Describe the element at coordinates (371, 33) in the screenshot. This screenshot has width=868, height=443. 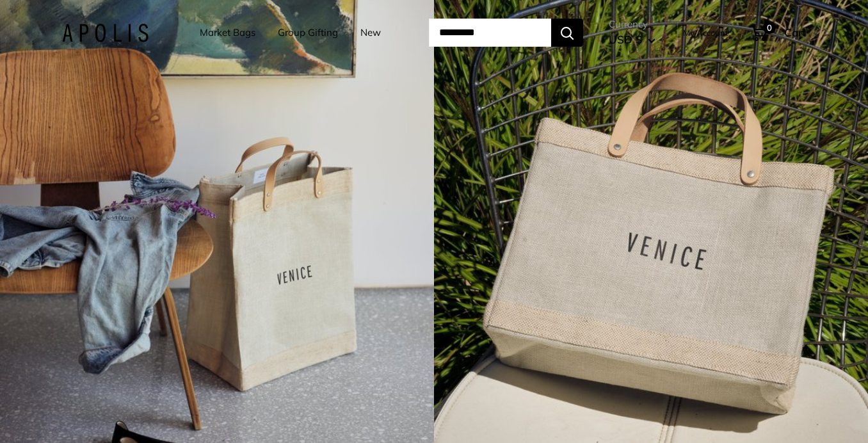
I see `a: New` at that location.